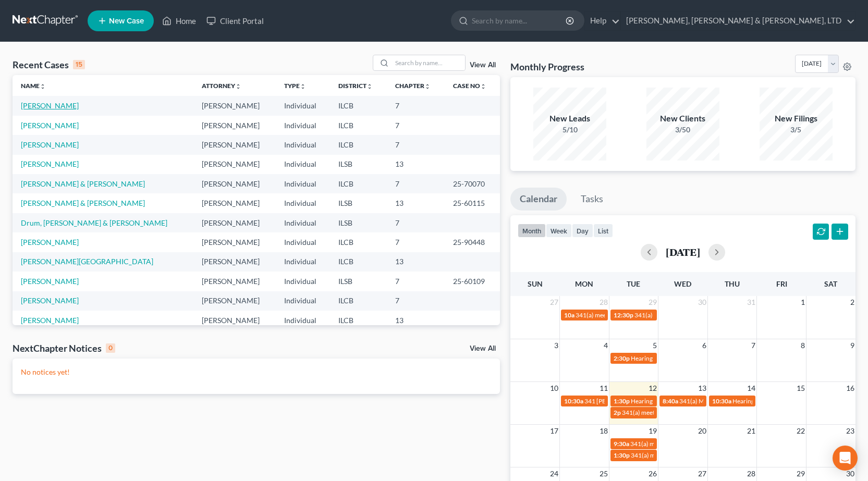 Image resolution: width=868 pixels, height=481 pixels. What do you see at coordinates (413, 85) in the screenshot?
I see `a: Chapterunfold_more` at bounding box center [413, 85].